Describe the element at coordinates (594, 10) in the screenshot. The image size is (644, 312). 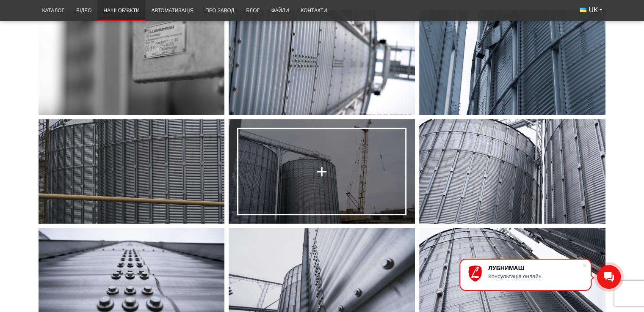
I see `span: UK` at that location.